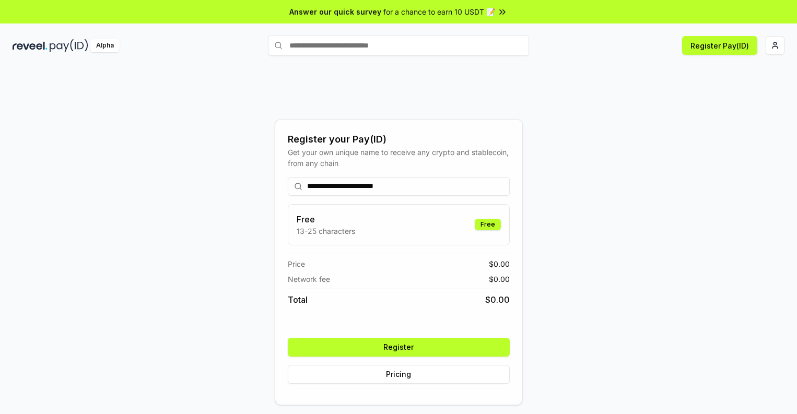 The image size is (797, 414). Describe the element at coordinates (296, 264) in the screenshot. I see `span: Price` at that location.